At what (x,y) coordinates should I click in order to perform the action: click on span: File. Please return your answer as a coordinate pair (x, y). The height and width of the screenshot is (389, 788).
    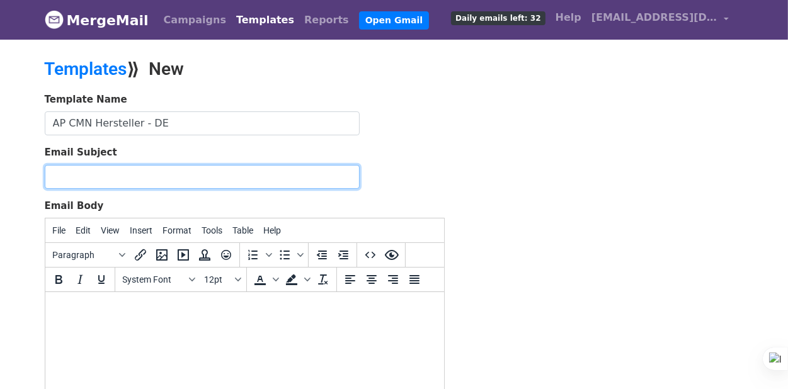
    Looking at the image, I should click on (59, 231).